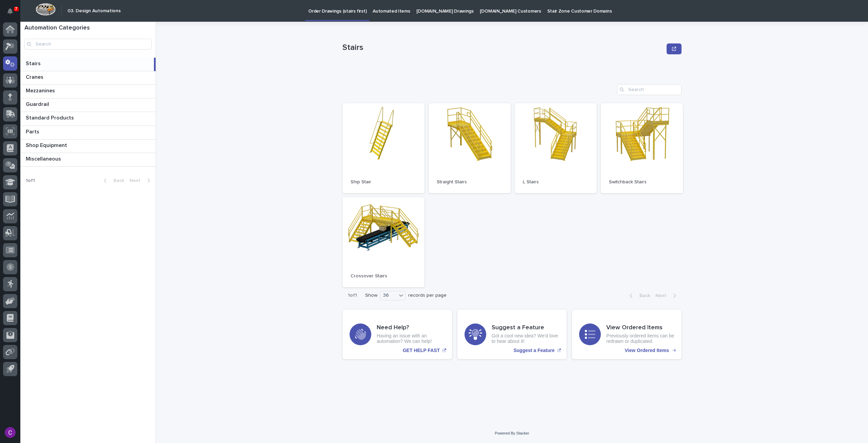 The width and height of the screenshot is (868, 443). I want to click on p: Previously ordered items can be redrawn or duplicated., so click(640, 339).